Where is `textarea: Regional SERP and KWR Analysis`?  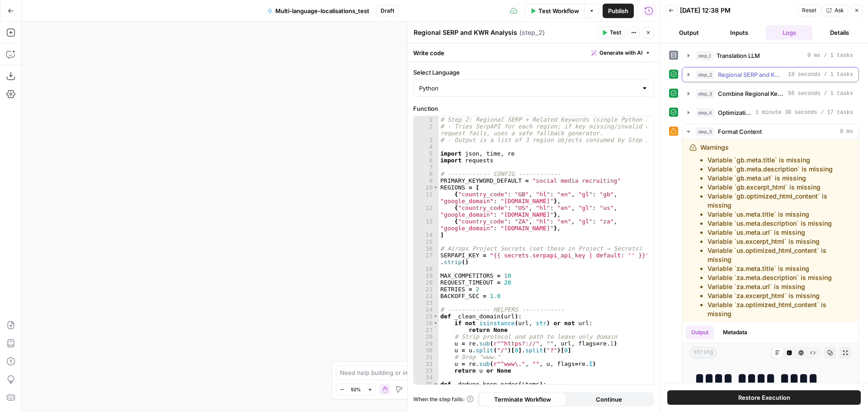
textarea: Regional SERP and KWR Analysis is located at coordinates (465, 33).